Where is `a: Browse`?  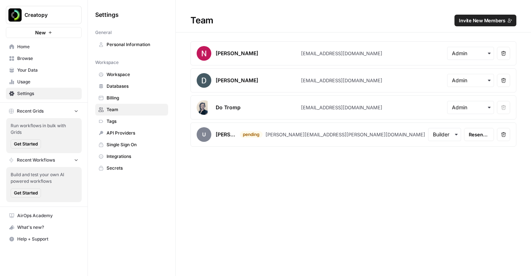 a: Browse is located at coordinates (44, 59).